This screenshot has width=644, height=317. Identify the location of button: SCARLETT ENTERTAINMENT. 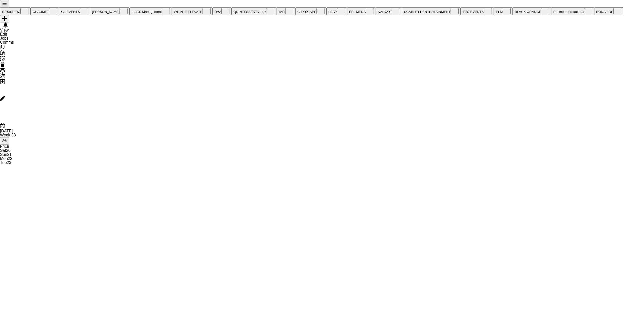
(431, 11).